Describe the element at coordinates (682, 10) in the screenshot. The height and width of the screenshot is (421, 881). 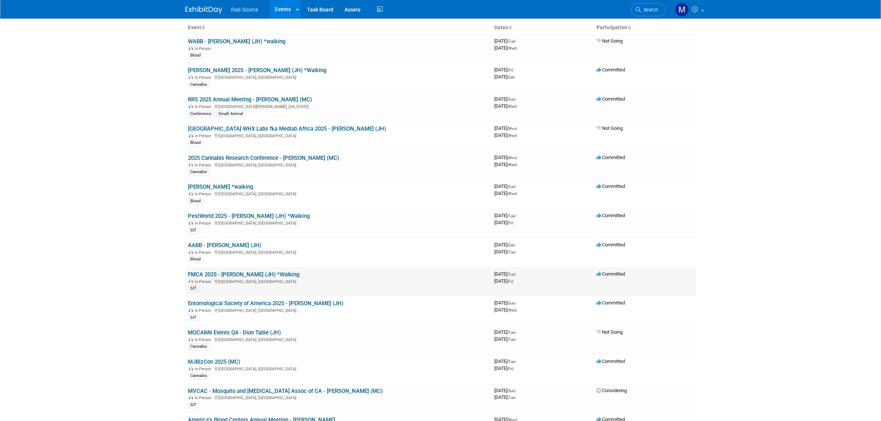
I see `img: Melissa Conboy` at that location.